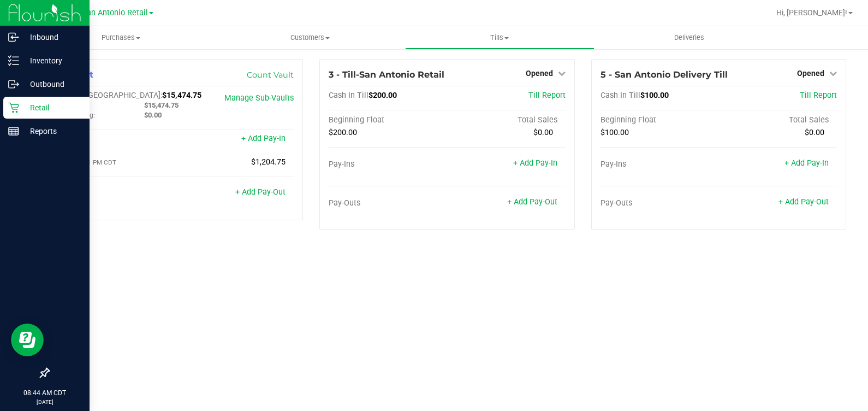  Describe the element at coordinates (500, 38) in the screenshot. I see `span: Tills` at that location.